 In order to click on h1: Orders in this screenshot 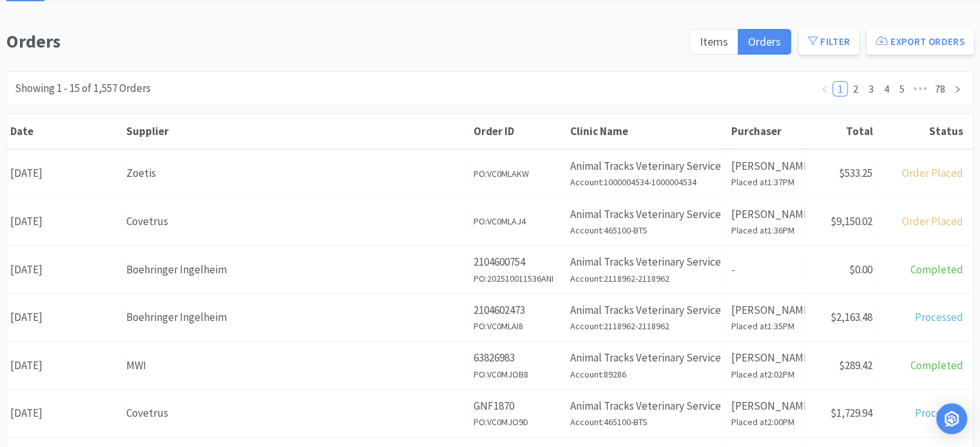, I will do `click(344, 41)`.